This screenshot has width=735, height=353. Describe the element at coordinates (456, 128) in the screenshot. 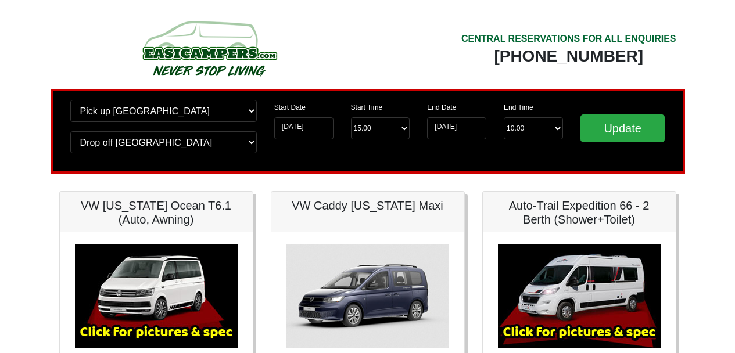

I see `input: Return Date` at that location.